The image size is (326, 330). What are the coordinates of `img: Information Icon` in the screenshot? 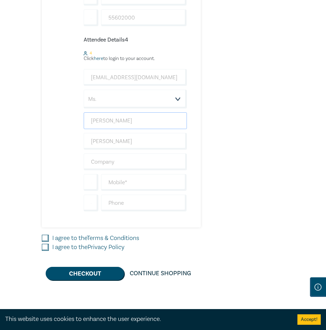 It's located at (318, 287).